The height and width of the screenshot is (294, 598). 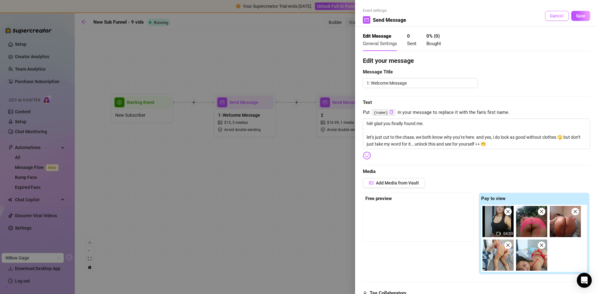 What do you see at coordinates (584, 280) in the screenshot?
I see `div: Open Intercom Messenger` at bounding box center [584, 280].